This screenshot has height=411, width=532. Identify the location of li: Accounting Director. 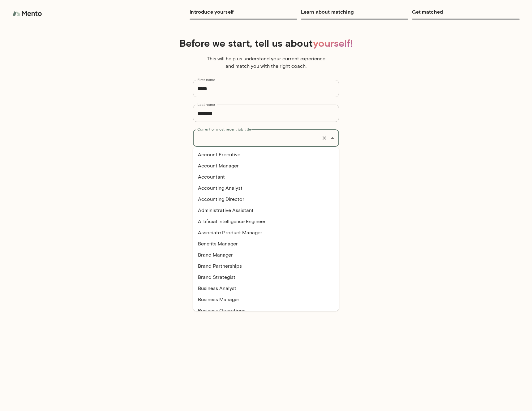
(266, 199).